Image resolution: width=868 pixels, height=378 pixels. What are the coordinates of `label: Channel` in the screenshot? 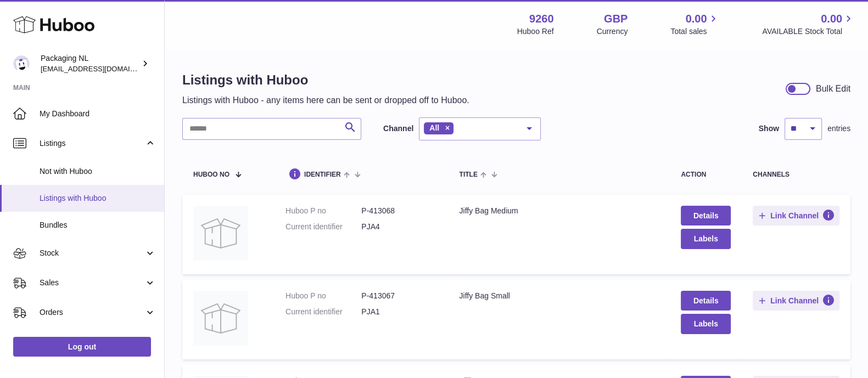 It's located at (398, 128).